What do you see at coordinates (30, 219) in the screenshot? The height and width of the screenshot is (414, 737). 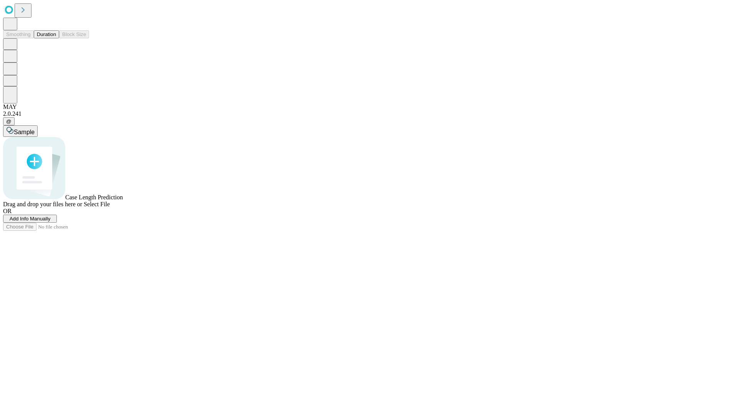 I see `span: Add Info Manually` at bounding box center [30, 219].